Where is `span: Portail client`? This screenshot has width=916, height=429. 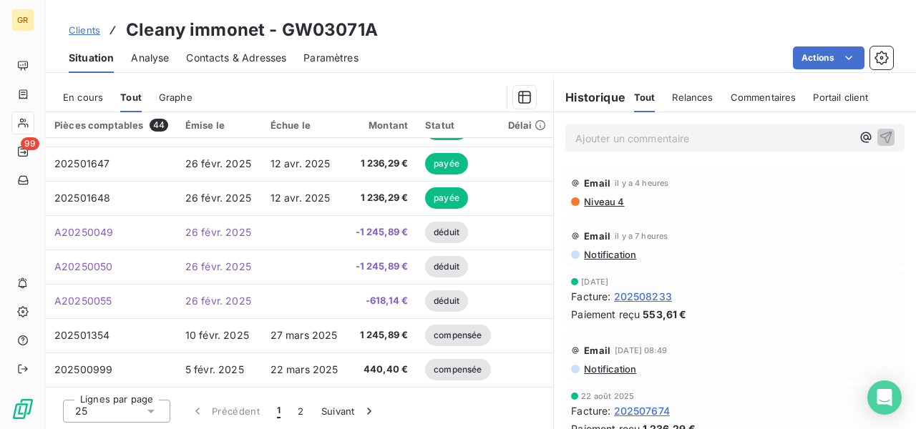
span: Portail client is located at coordinates (840, 97).